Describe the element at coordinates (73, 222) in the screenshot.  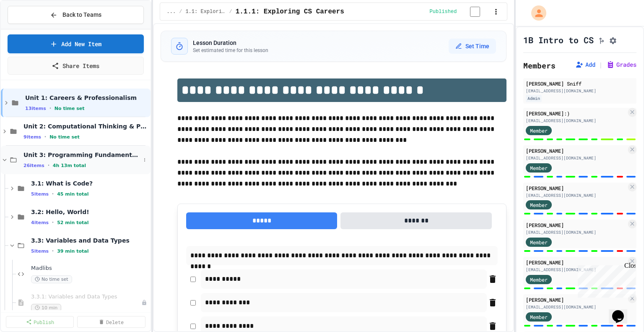
I see `span: 52 min total` at that location.